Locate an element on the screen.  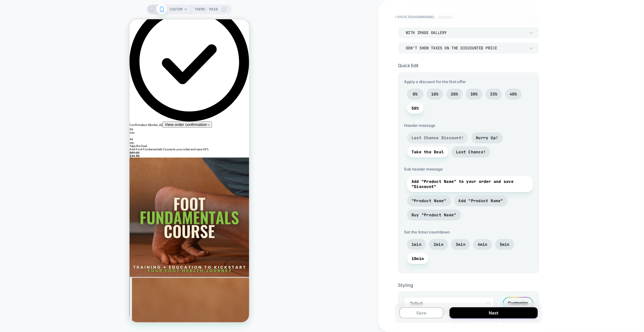
span: Apply a discount for the first offer is located at coordinates (469, 82).